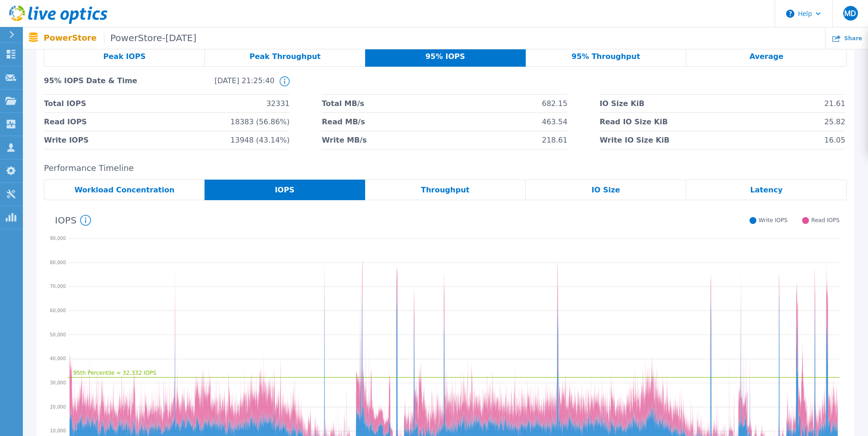  What do you see at coordinates (555, 103) in the screenshot?
I see `span: 682.15` at bounding box center [555, 103].